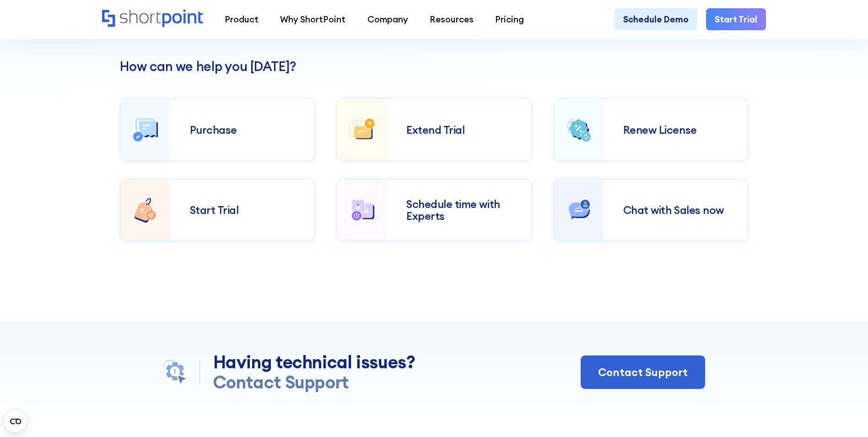  Describe the element at coordinates (242, 129) in the screenshot. I see `div: Purchase` at that location.